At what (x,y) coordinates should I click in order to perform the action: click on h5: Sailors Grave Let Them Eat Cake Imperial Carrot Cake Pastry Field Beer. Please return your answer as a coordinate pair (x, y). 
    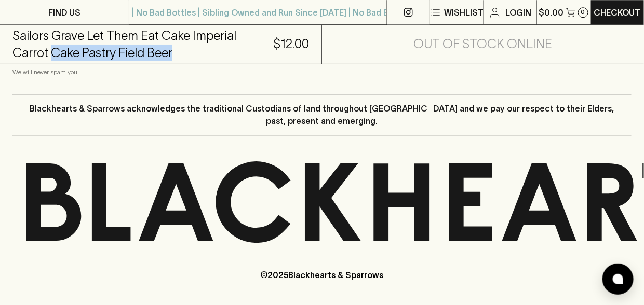
    Looking at the image, I should click on (143, 44).